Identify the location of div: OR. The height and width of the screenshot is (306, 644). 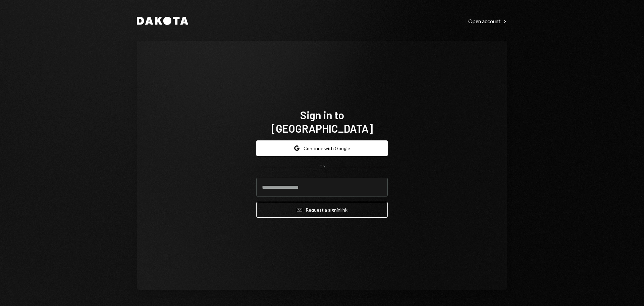
(322, 167).